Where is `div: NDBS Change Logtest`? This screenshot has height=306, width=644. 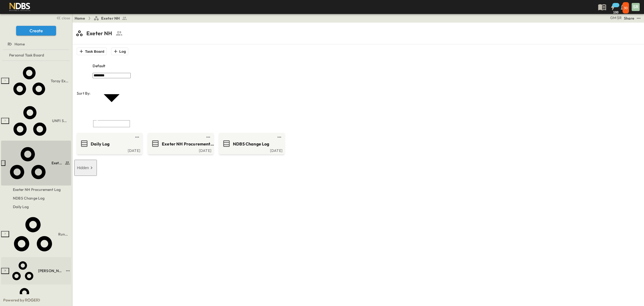 div: NDBS Change Logtest is located at coordinates (36, 198).